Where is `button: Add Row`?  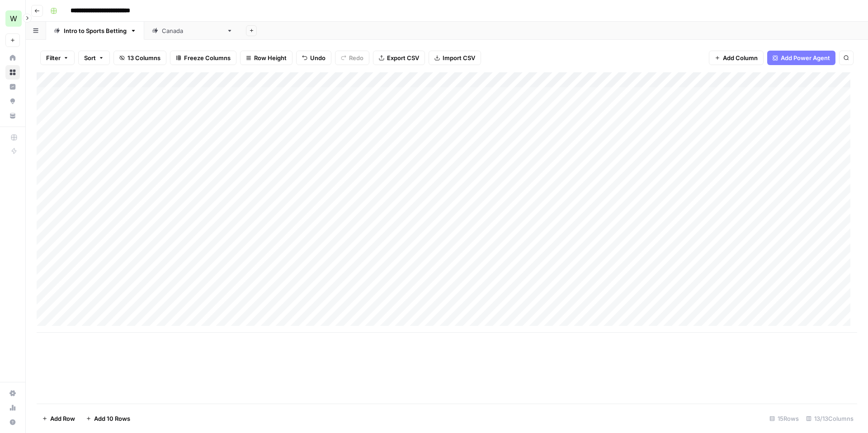 button: Add Row is located at coordinates (59, 418).